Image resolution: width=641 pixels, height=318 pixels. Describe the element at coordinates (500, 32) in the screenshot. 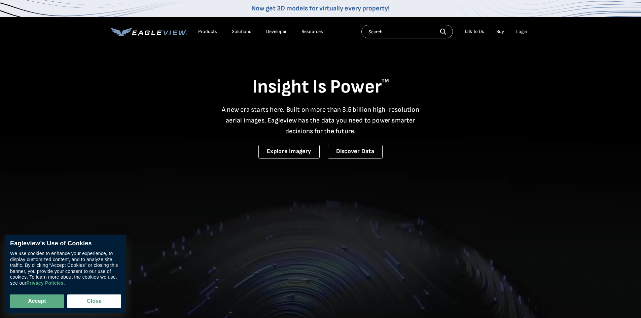

I see `a: Buy` at that location.